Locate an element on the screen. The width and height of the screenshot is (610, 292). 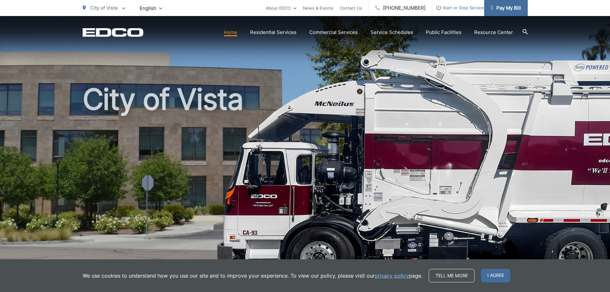
a: Service Schedules is located at coordinates (392, 32).